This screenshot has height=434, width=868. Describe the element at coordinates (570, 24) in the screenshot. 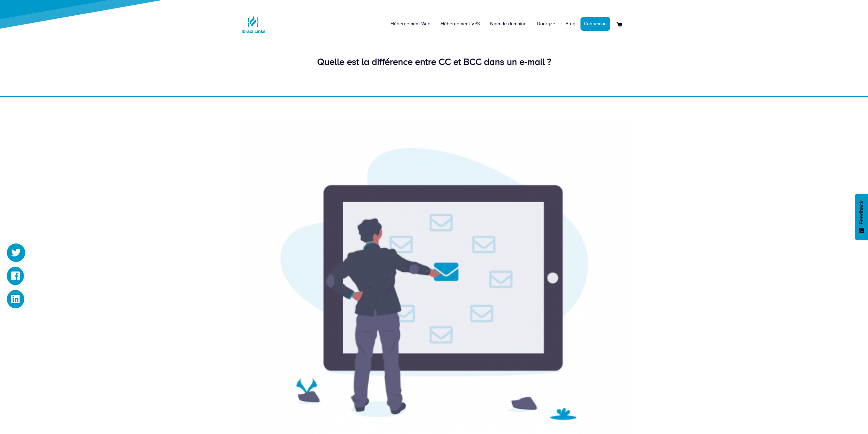

I see `a: Blog` at that location.